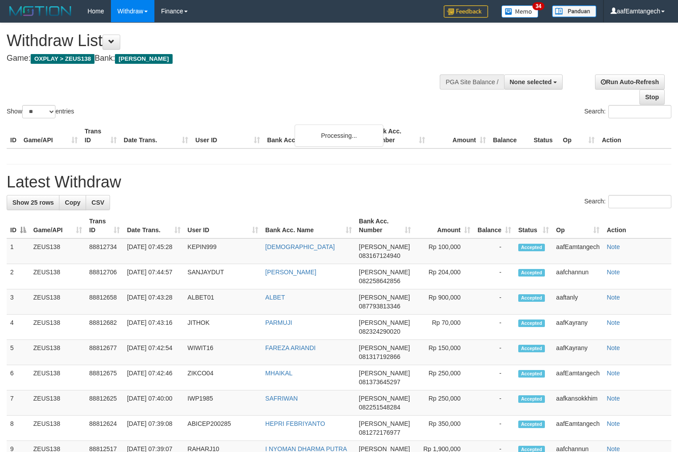 This screenshot has height=452, width=678. I want to click on span: None selected, so click(530, 82).